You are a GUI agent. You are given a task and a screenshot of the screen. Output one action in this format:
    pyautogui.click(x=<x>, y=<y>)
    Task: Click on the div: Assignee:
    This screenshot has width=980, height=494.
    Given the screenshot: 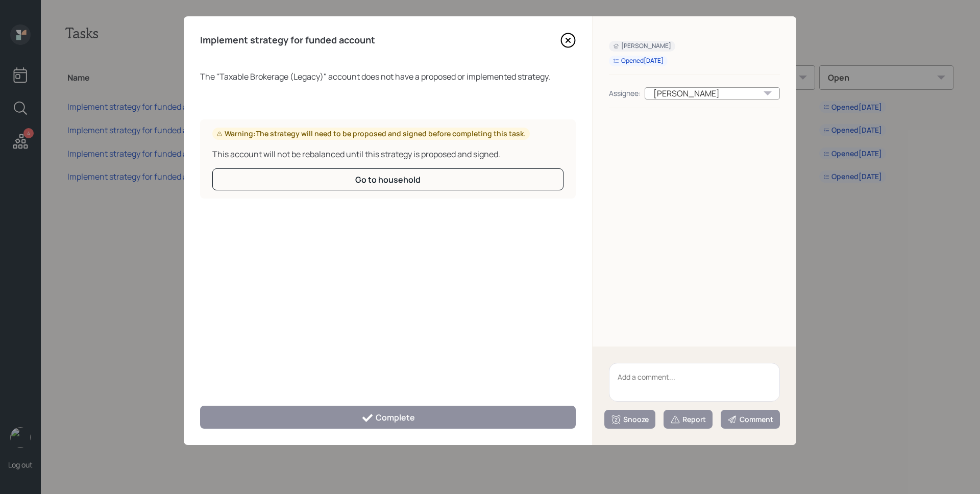 What is the action you would take?
    pyautogui.click(x=625, y=93)
    